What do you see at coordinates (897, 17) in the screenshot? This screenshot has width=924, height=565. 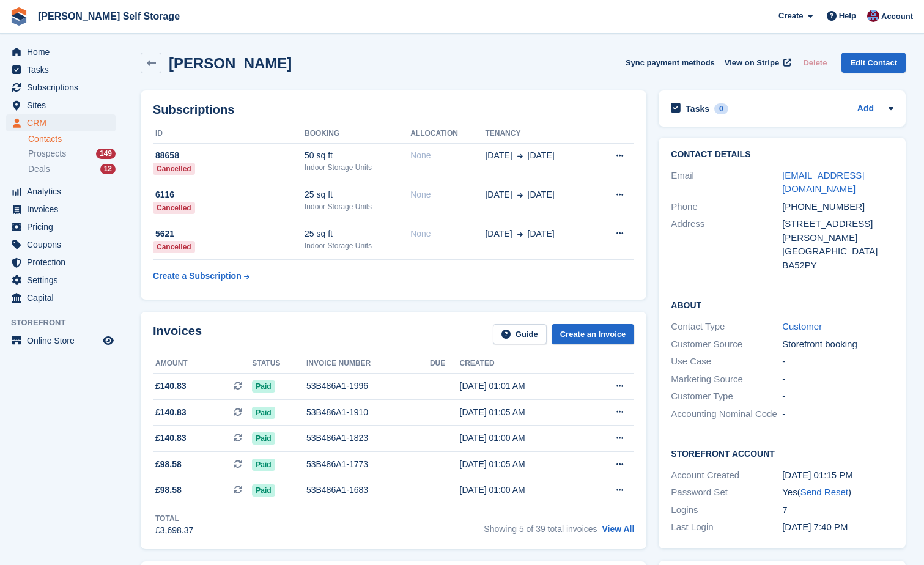 I see `span: Account` at bounding box center [897, 17].